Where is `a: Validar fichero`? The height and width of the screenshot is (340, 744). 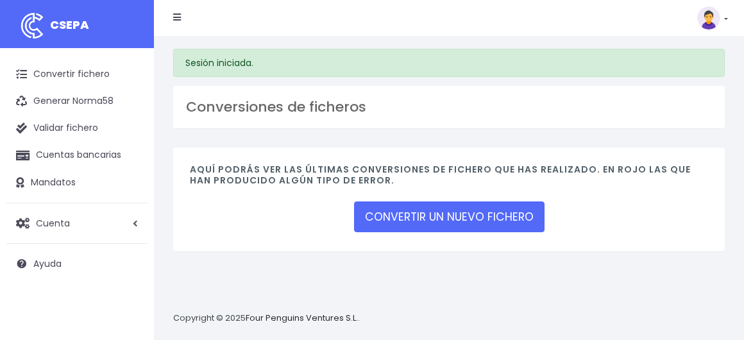
a: Validar fichero is located at coordinates (77, 128).